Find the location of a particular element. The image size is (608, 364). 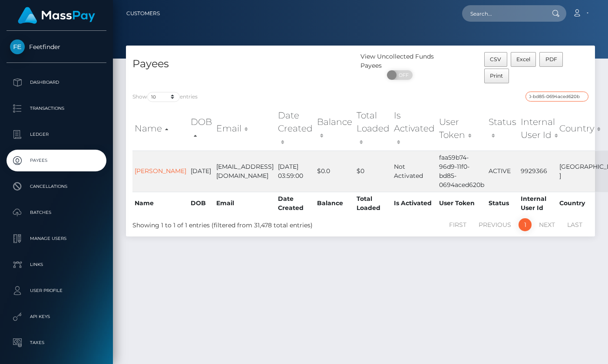

p: Transactions is located at coordinates (56, 109).